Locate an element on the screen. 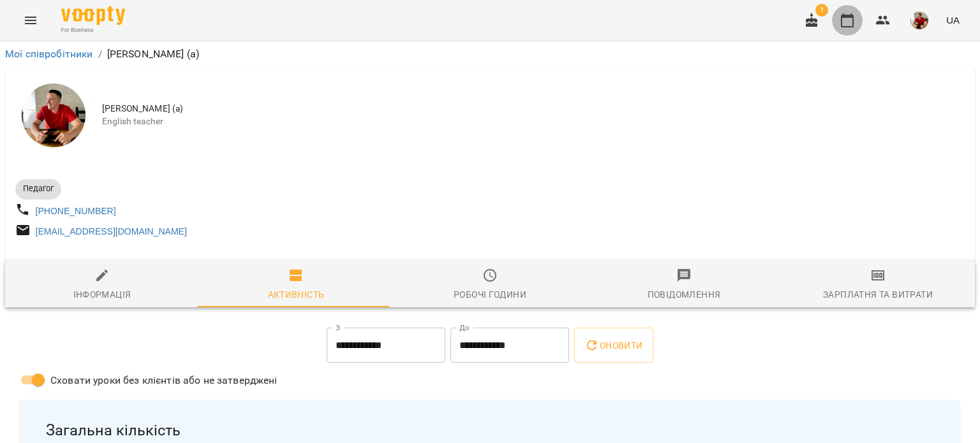 The image size is (980, 443). span: For Business is located at coordinates (93, 30).